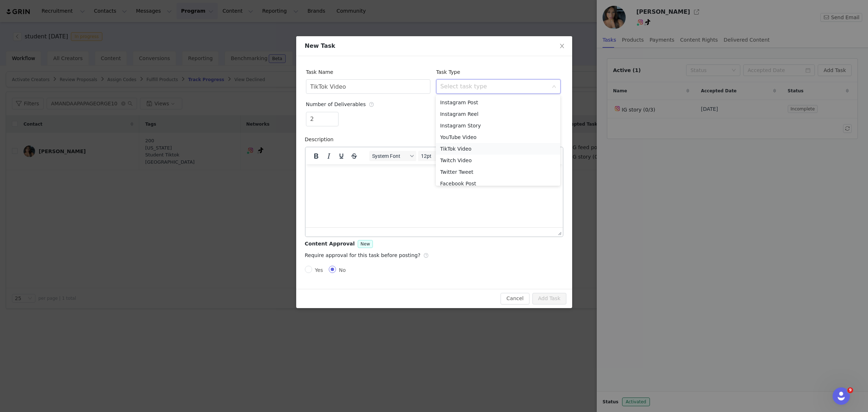 The height and width of the screenshot is (412, 868). Describe the element at coordinates (390, 156) in the screenshot. I see `span: System Font` at that location.